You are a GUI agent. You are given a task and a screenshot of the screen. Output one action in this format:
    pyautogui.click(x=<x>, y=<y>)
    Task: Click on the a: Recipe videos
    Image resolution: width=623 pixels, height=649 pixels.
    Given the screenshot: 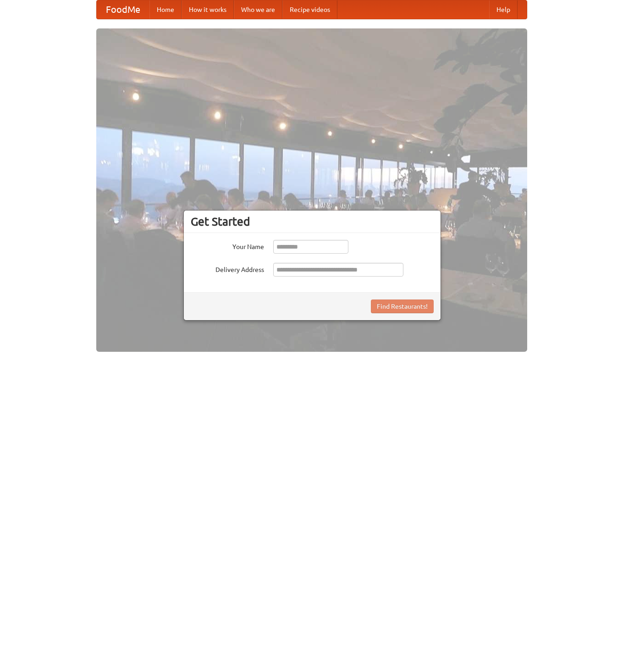 What is the action you would take?
    pyautogui.click(x=310, y=10)
    